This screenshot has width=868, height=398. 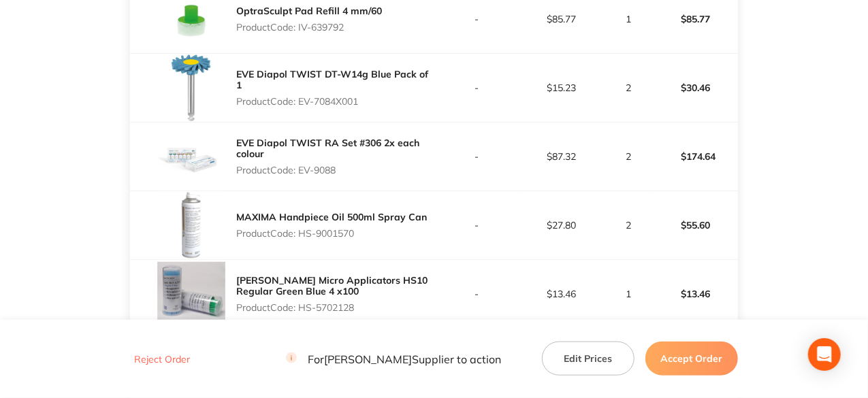 I want to click on p: Product Code: EV-7084X001, so click(x=335, y=101).